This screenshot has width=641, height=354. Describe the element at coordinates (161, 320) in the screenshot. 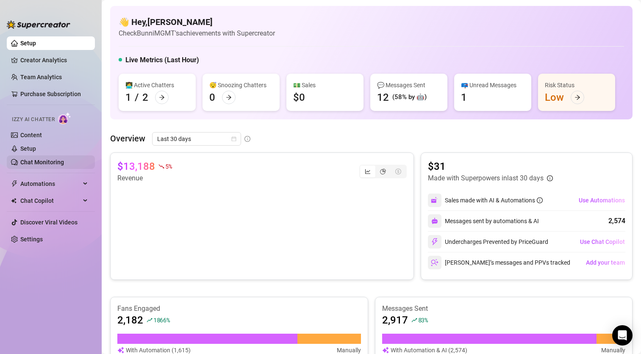

I see `span: 1866 %` at that location.